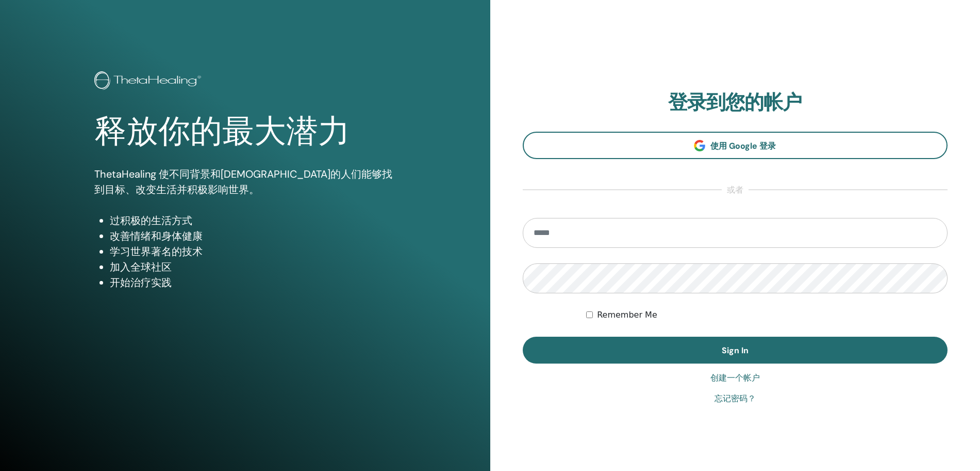 The height and width of the screenshot is (471, 980). I want to click on li: 加入全球社区, so click(253, 266).